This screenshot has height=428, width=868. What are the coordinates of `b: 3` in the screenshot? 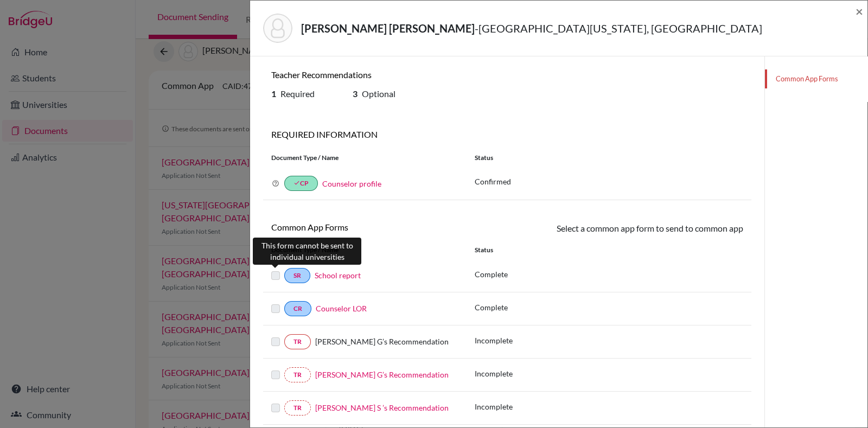 It's located at (355, 93).